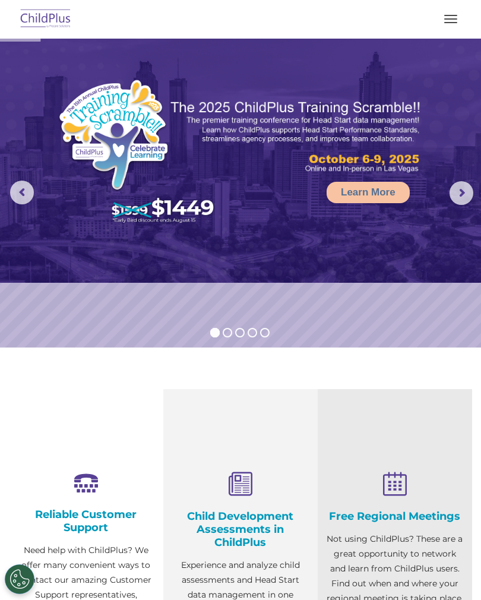  What do you see at coordinates (20, 579) in the screenshot?
I see `button: Cookies Settings` at bounding box center [20, 579].